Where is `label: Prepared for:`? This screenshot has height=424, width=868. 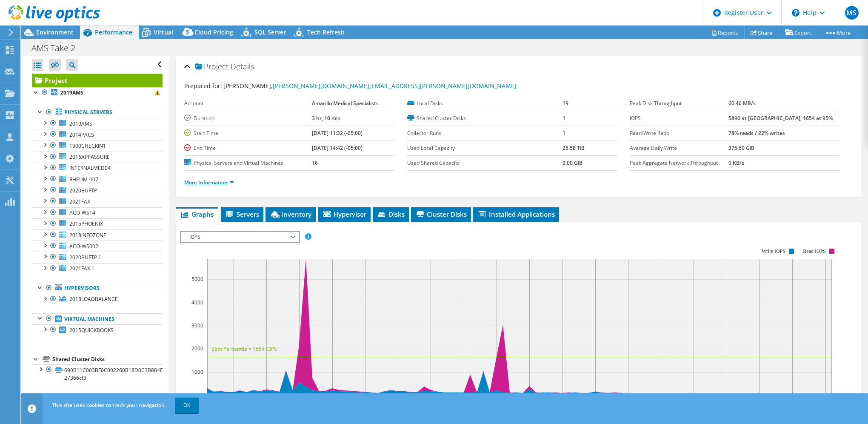
label: Prepared for: is located at coordinates (203, 85).